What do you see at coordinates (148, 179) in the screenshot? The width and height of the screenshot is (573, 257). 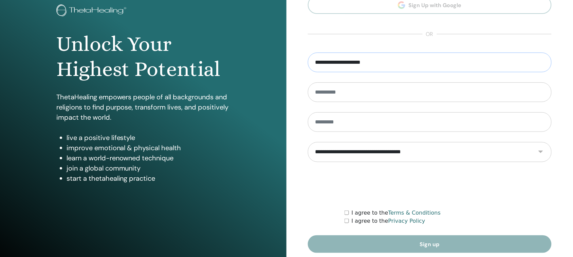 I see `li: start a thetahealing practice` at bounding box center [148, 179].